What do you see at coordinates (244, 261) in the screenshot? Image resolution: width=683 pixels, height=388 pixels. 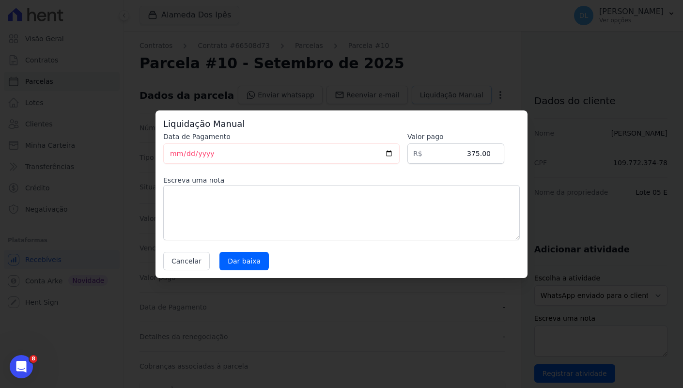 I see `input: Dar baixa` at bounding box center [244, 261].